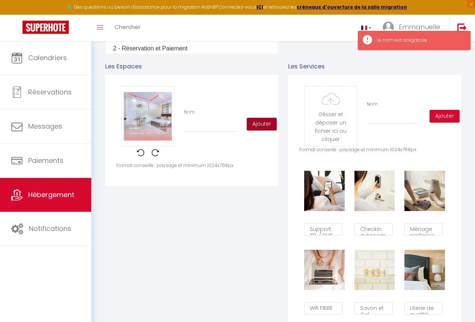 The image size is (475, 322). What do you see at coordinates (156, 153) in the screenshot?
I see `img: rotate-right` at bounding box center [156, 153].